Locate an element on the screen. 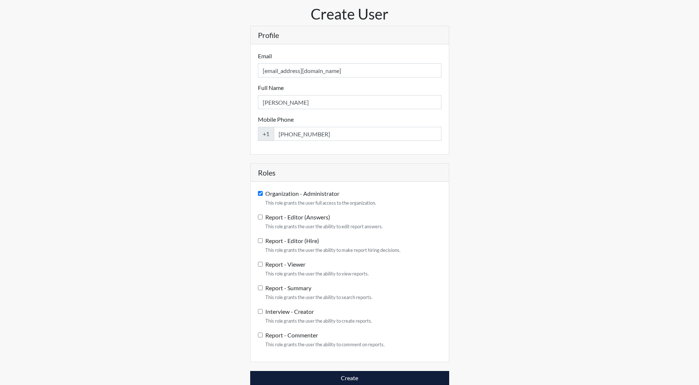 This screenshot has height=385, width=699. small: This role grants the user the ability to view reports. is located at coordinates (317, 273).